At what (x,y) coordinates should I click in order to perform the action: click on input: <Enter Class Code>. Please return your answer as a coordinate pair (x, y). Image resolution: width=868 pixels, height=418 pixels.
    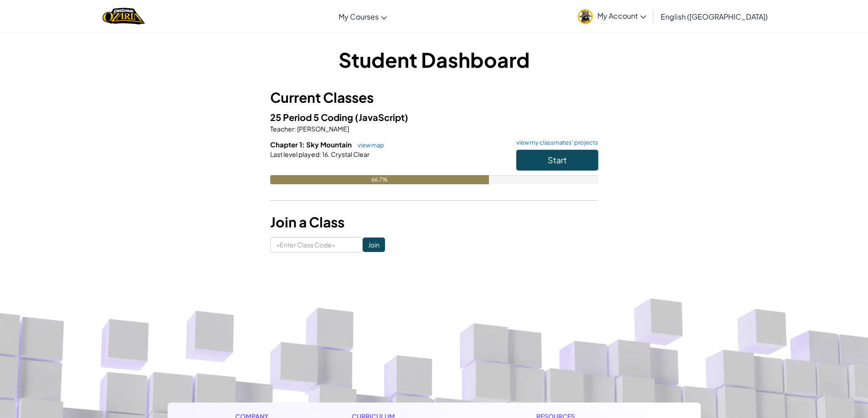
    Looking at the image, I should click on (316, 245).